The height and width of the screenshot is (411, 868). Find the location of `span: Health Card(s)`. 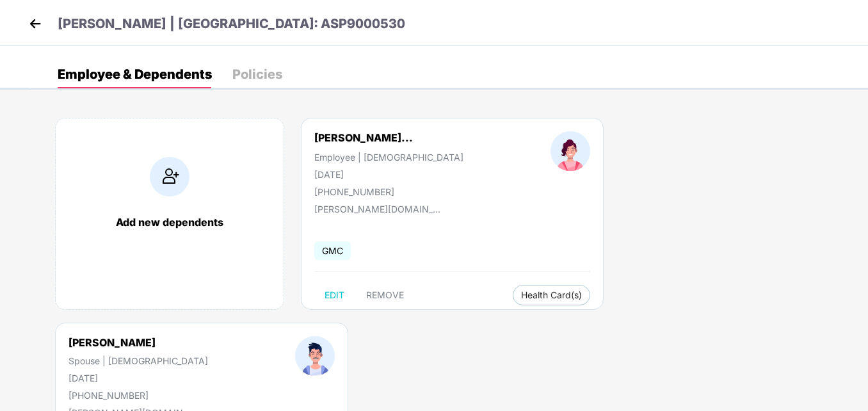

span: Health Card(s) is located at coordinates (551, 295).